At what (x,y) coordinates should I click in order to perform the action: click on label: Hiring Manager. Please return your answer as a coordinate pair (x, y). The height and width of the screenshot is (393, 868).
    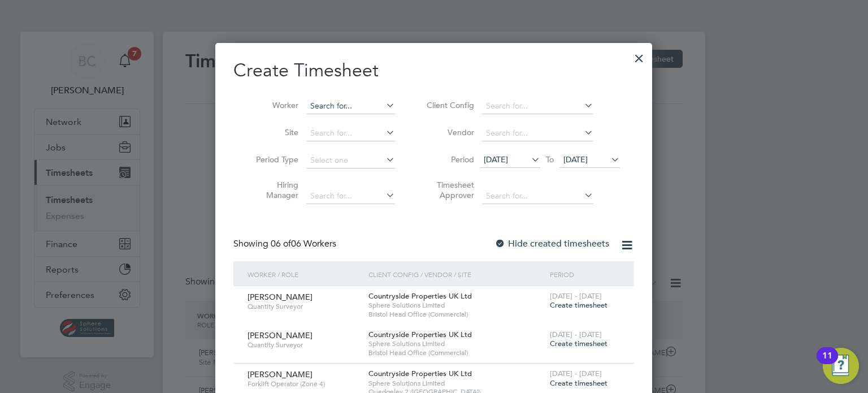
    Looking at the image, I should click on (273, 190).